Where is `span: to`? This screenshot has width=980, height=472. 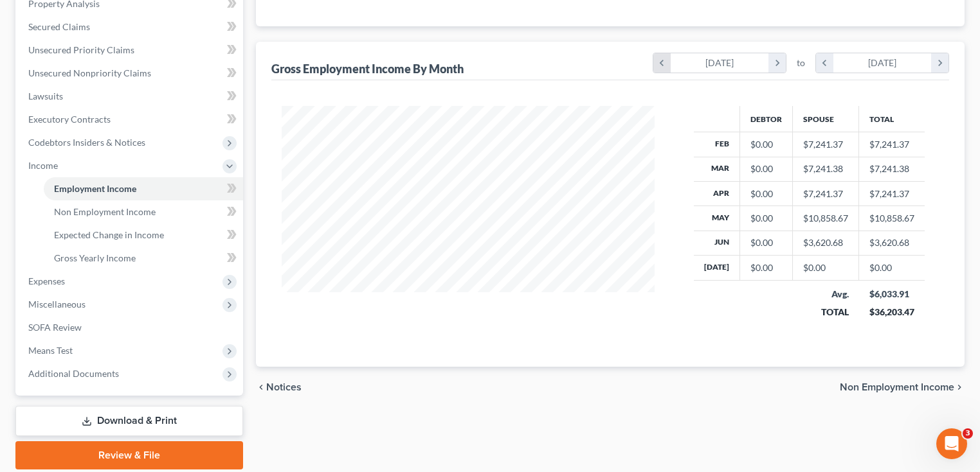 span: to is located at coordinates (801, 63).